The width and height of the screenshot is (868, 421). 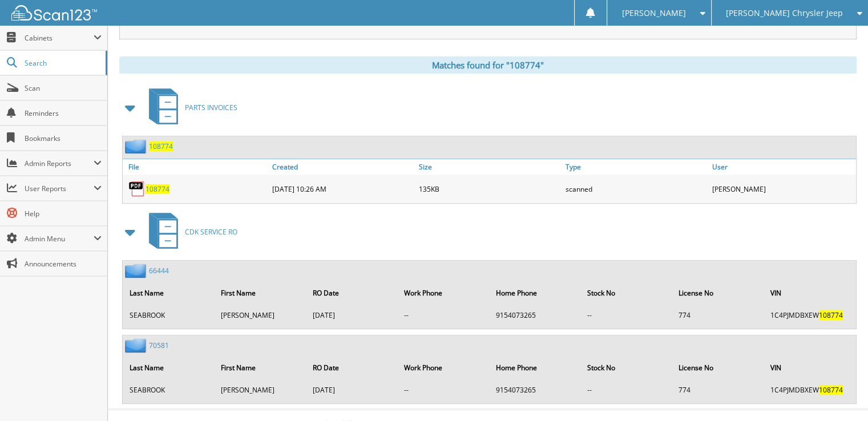 What do you see at coordinates (54, 12) in the screenshot?
I see `img: scan123-logo-white.svg` at bounding box center [54, 12].